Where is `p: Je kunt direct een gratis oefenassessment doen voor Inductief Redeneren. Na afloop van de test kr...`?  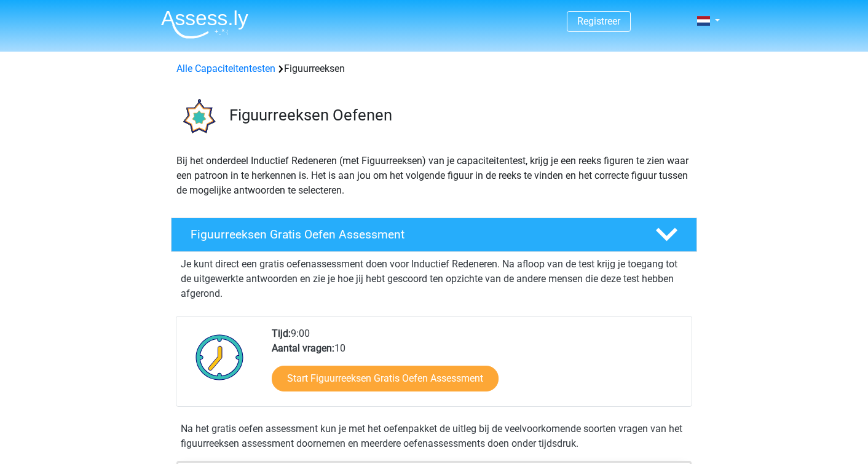
p: Je kunt direct een gratis oefenassessment doen voor Inductief Redeneren. Na afloop van de test kr... is located at coordinates (434, 279).